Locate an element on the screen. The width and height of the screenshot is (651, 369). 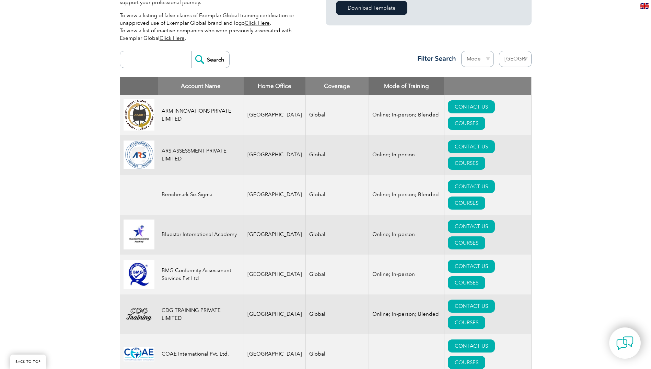
img: 6d429293-486f-eb11-a812-002248153038-logo.jpg is located at coordinates (139, 274).